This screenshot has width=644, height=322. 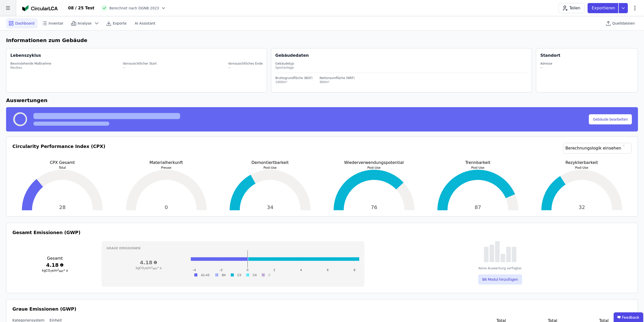 I want to click on div: Neubau, so click(x=31, y=67).